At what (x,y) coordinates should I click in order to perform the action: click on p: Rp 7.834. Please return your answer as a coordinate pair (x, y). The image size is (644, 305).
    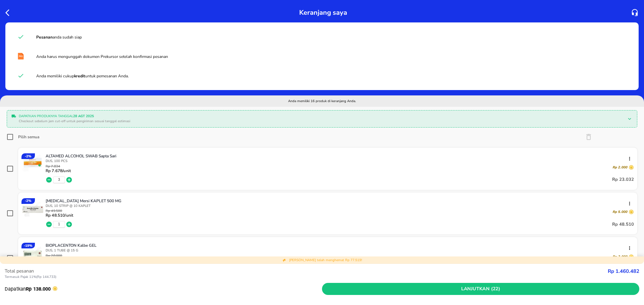
    Looking at the image, I should click on (58, 167).